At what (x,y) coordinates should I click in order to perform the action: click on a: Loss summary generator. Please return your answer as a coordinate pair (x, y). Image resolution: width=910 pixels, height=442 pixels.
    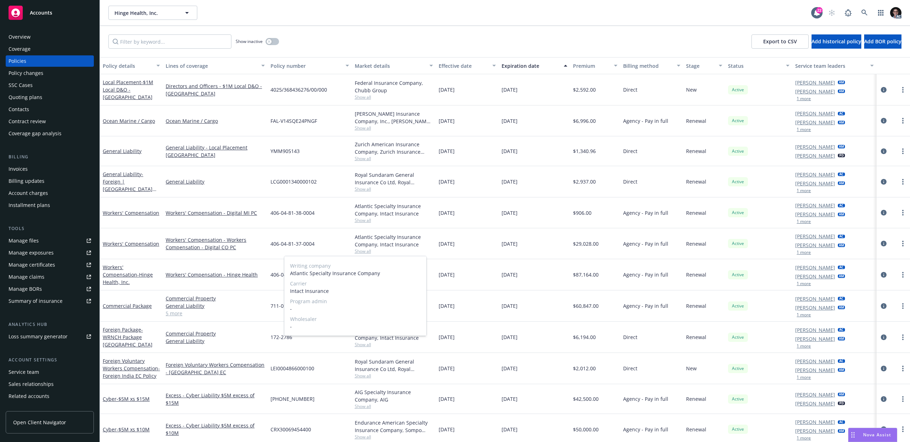
    Looking at the image, I should click on (50, 337).